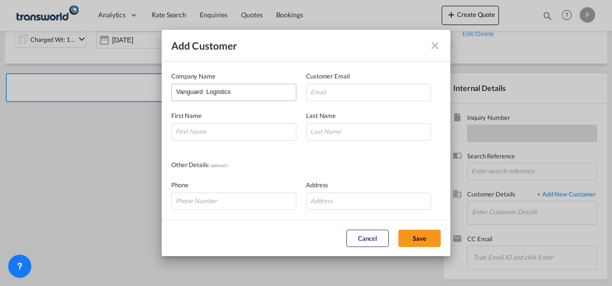 This screenshot has height=286, width=612. Describe the element at coordinates (180, 185) in the screenshot. I see `span: Phone` at that location.